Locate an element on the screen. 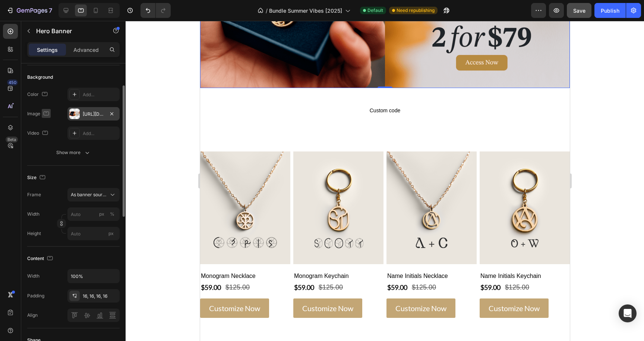 This screenshot has width=644, height=341. div: Image is located at coordinates (38, 113).